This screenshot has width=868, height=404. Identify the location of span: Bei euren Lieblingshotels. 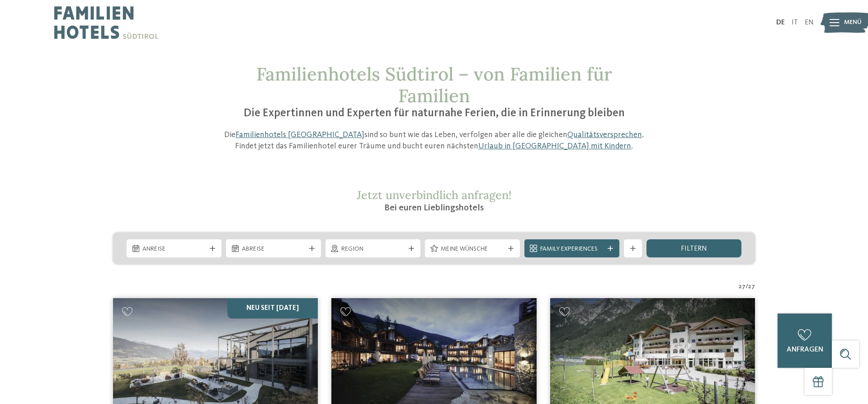
(434, 208).